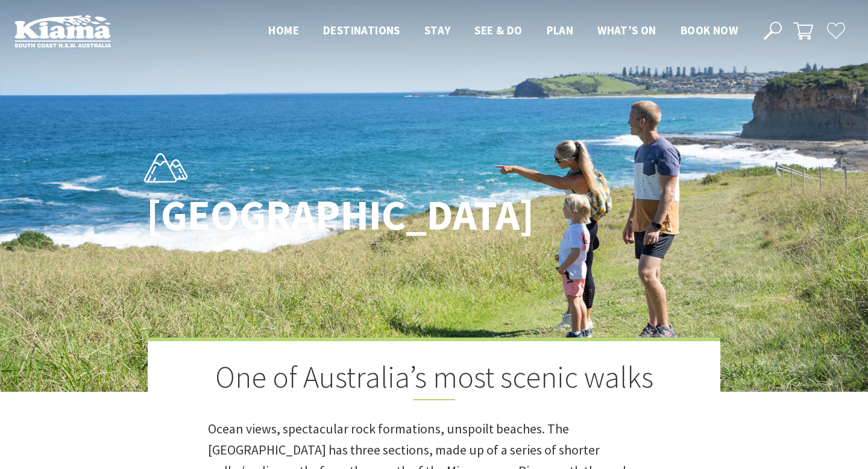  Describe the element at coordinates (709, 30) in the screenshot. I see `span: Book now` at that location.